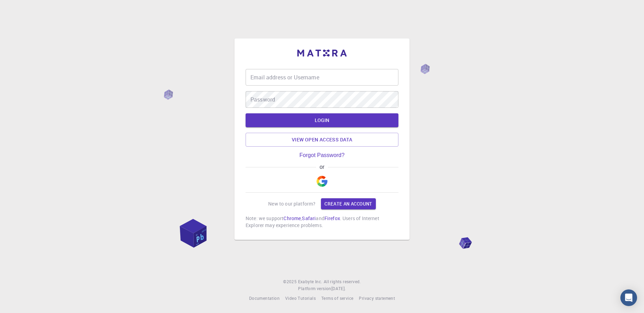  Describe the element at coordinates (629, 298) in the screenshot. I see `div: Open Intercom Messenger` at that location.